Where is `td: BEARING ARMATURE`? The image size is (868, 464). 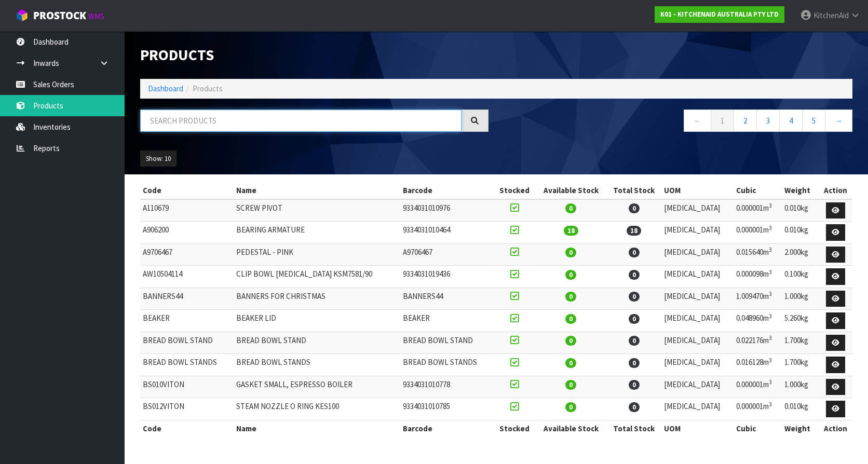 td: BEARING ARMATURE is located at coordinates (316, 233).